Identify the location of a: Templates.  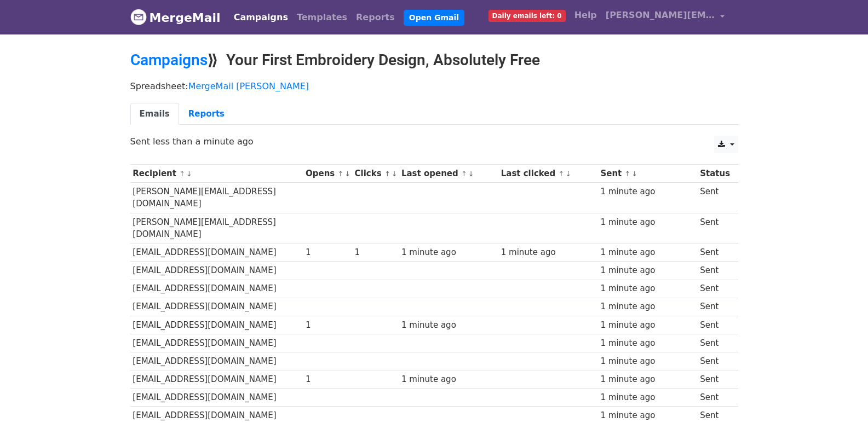
(322, 18).